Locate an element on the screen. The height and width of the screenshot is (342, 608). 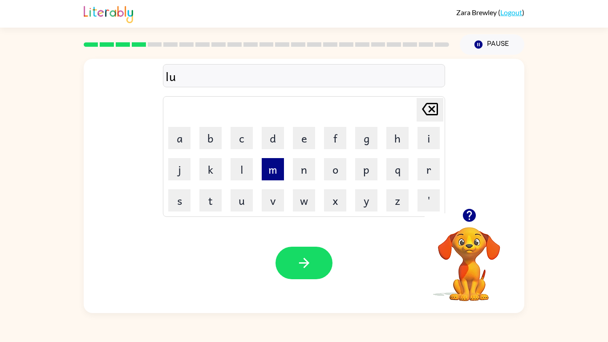
button: p is located at coordinates (366, 169).